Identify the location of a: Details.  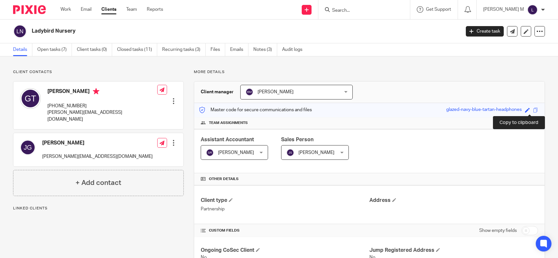
(23, 50).